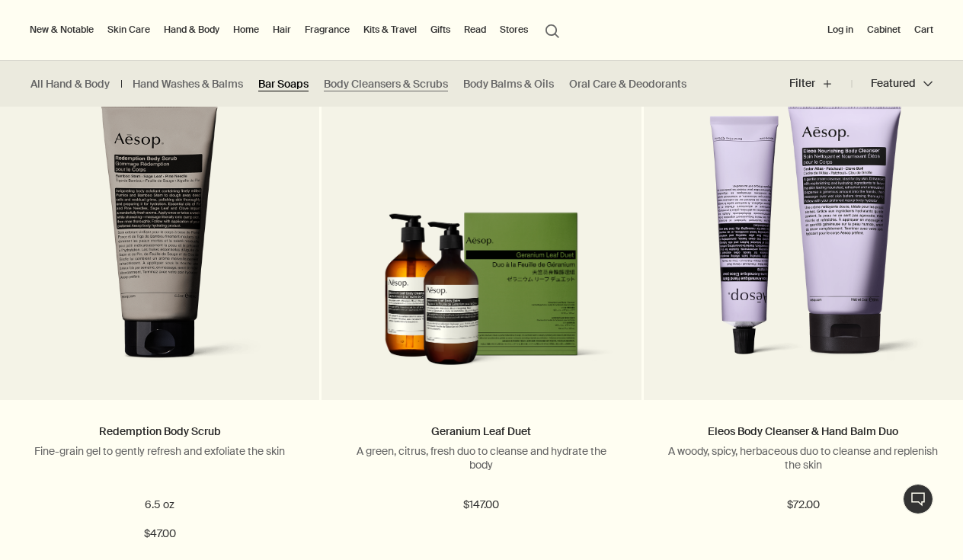  What do you see at coordinates (481, 458) in the screenshot?
I see `p: A green, citrus, fresh duo to cleanse and hydrate the body` at bounding box center [481, 458].